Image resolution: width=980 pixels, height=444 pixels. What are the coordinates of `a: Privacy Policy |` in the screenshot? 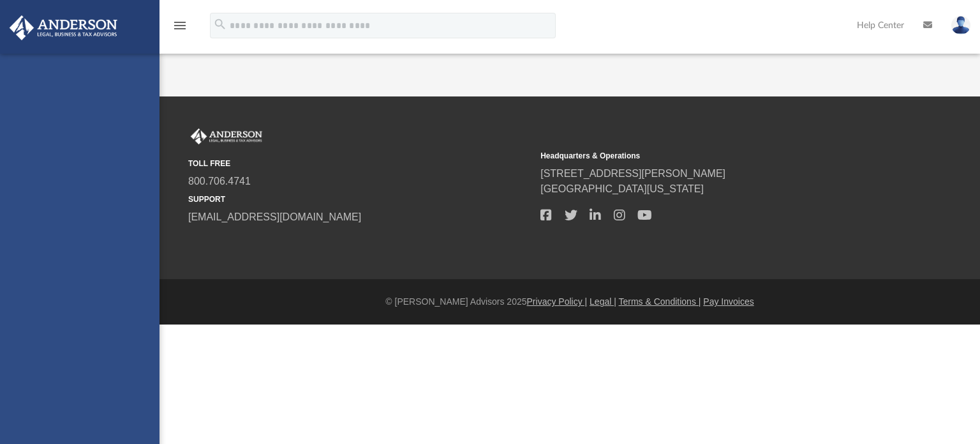 It's located at (557, 301).